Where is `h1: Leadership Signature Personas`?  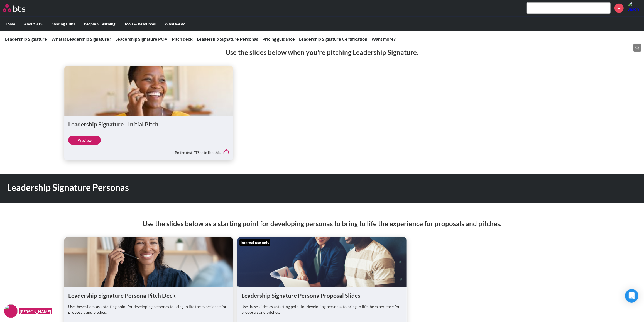
h1: Leadership Signature Personas is located at coordinates (227, 187).